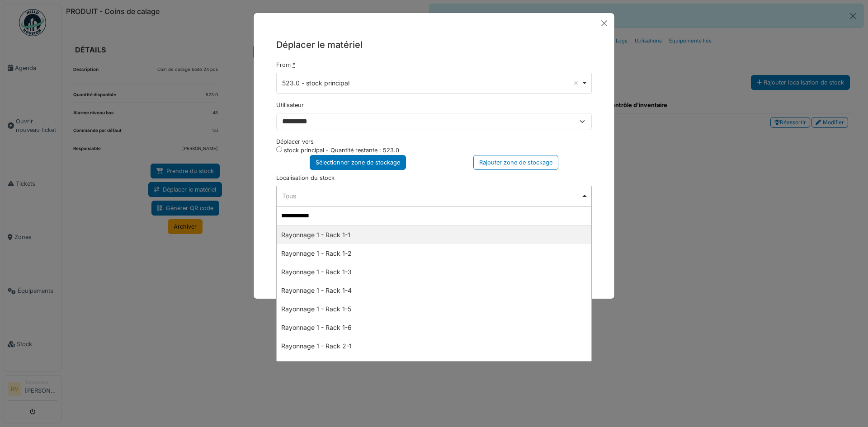 Image resolution: width=868 pixels, height=427 pixels. Describe the element at coordinates (434, 308) in the screenshot. I see `div: Rayonnage 1 - Rack 1-5` at that location.